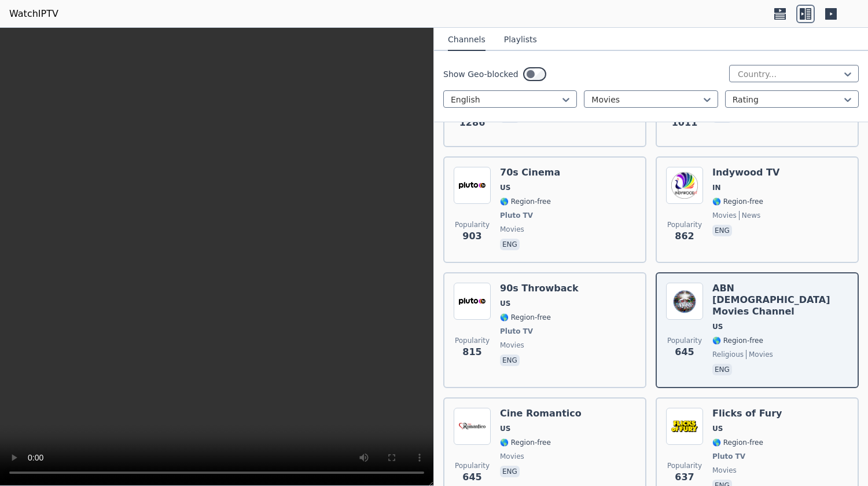  Describe the element at coordinates (472, 186) in the screenshot. I see `img: 70s Cinema` at that location.